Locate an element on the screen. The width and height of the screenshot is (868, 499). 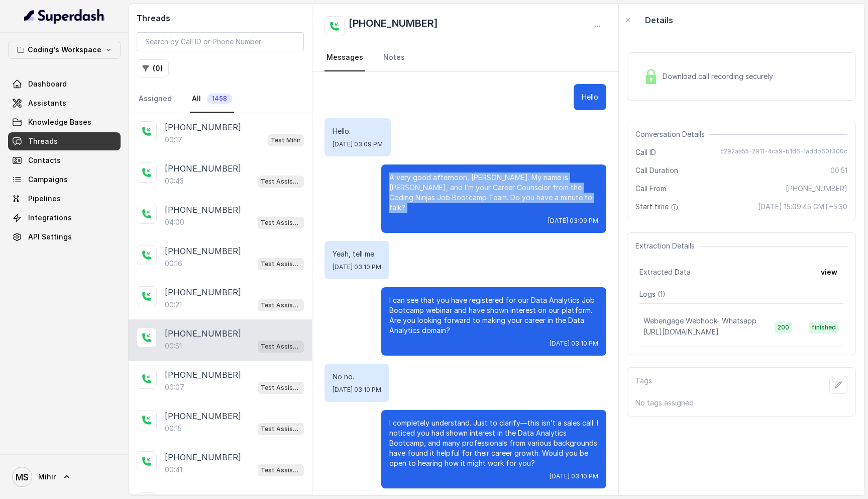
a: Threads is located at coordinates (64, 141).